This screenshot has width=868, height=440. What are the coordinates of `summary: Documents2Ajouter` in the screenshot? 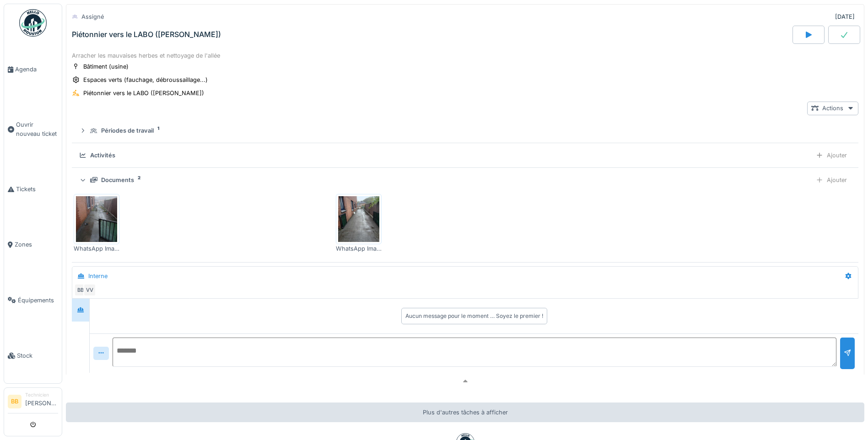 It's located at (465, 180).